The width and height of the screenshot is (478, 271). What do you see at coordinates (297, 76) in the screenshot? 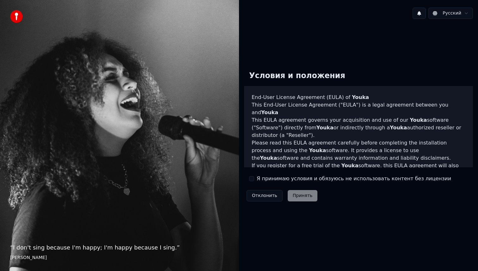
I see `div: Условия и положения` at bounding box center [297, 76].